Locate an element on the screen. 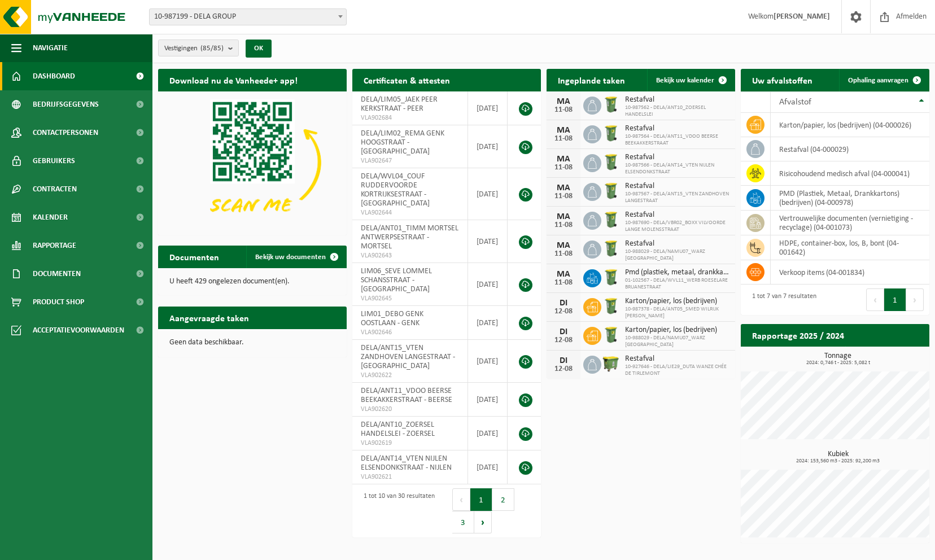 Image resolution: width=935 pixels, height=560 pixels. span: VLA902645 is located at coordinates (410, 299).